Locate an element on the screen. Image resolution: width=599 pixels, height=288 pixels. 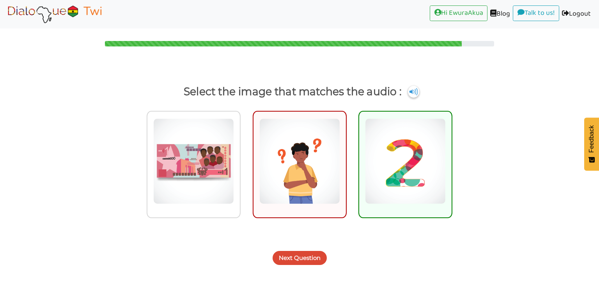
button: Feedback - Show survey is located at coordinates (592, 144).